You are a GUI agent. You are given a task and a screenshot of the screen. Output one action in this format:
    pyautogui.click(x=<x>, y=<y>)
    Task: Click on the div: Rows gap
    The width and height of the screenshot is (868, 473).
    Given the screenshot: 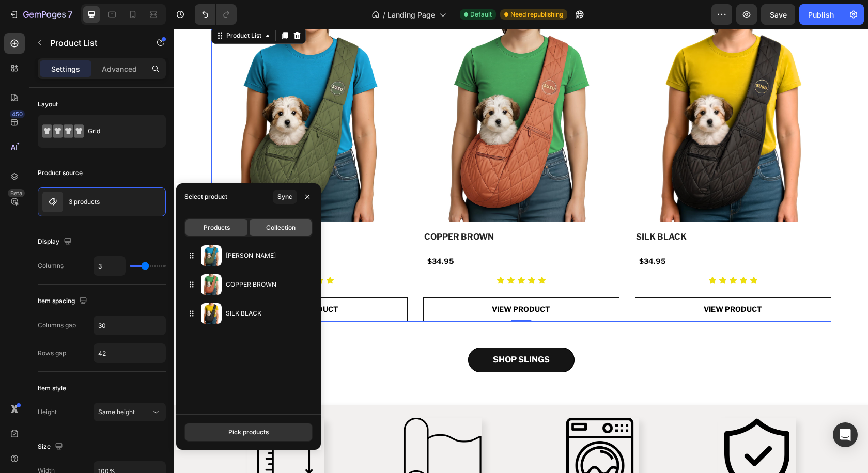 What is the action you would take?
    pyautogui.click(x=51, y=353)
    